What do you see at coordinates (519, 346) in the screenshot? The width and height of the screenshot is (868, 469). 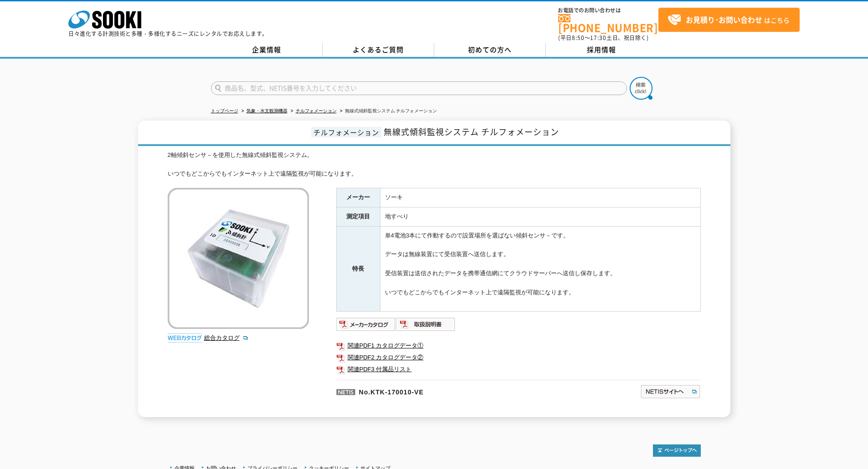 I see `a: 関連PDF1 カタログデータ①` at bounding box center [519, 346].